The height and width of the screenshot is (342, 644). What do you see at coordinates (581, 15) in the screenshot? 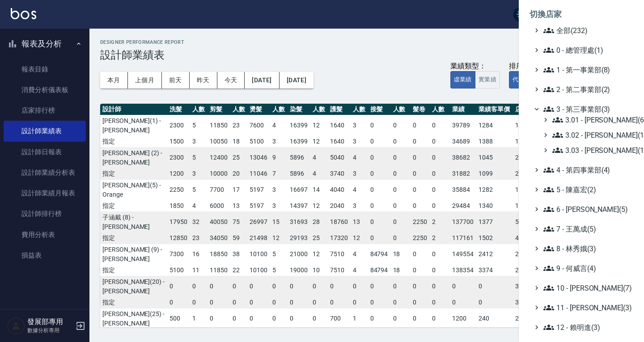
I see `li: 切換店家` at bounding box center [581, 15].